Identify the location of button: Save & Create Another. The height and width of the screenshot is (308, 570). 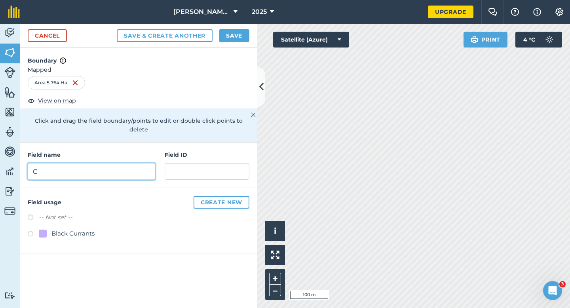
(165, 36).